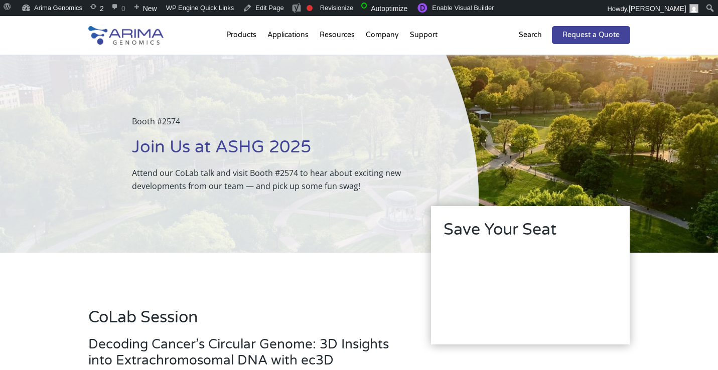  I want to click on h2: Save Your Seat, so click(530, 234).